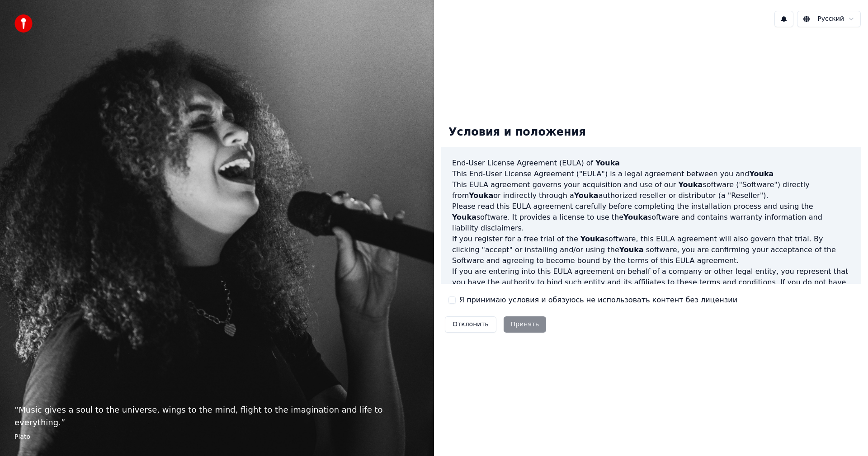  I want to click on p: Please read this EULA agreement carefully before completing the installation process and using th..., so click(651, 218).